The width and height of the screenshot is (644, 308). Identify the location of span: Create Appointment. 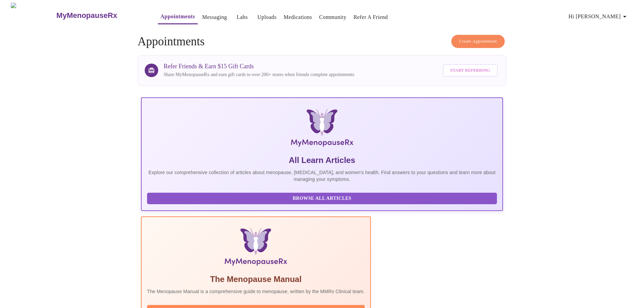
(478, 41).